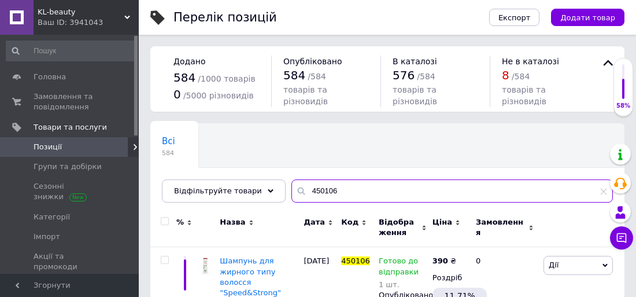 The image size is (636, 297). What do you see at coordinates (588, 17) in the screenshot?
I see `span: Додати товар` at bounding box center [588, 17].